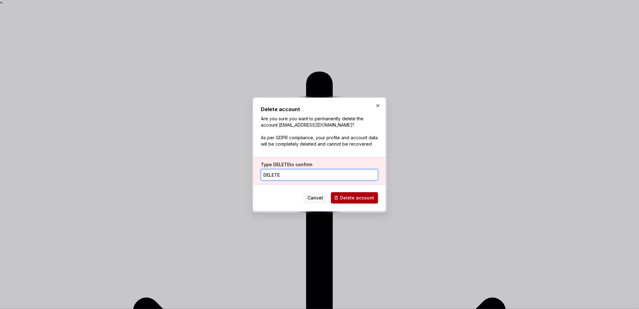 Image resolution: width=639 pixels, height=309 pixels. I want to click on input: DELETE, so click(320, 175).